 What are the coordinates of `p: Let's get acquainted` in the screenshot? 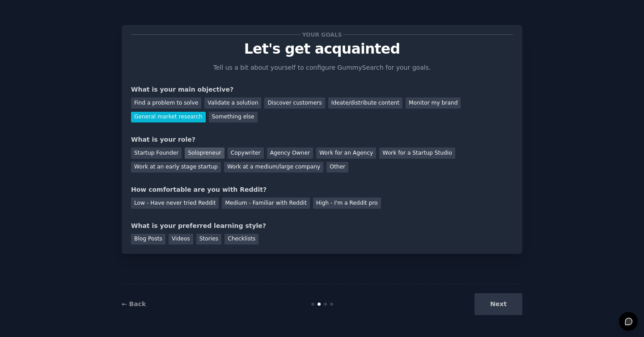 It's located at (322, 48).